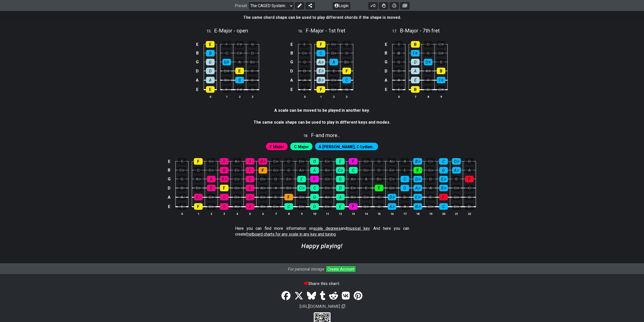 The height and width of the screenshot is (322, 644). What do you see at coordinates (310, 6) in the screenshot?
I see `button: Share Preset` at bounding box center [310, 6].